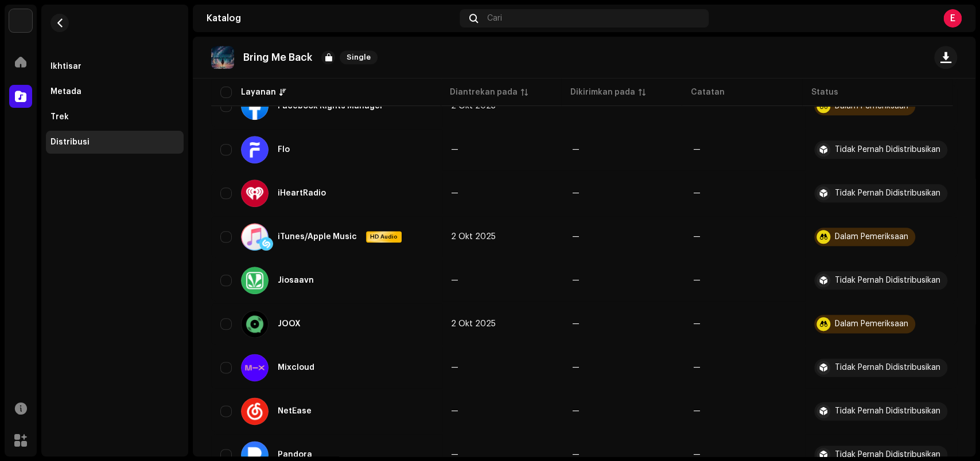  What do you see at coordinates (302, 193) in the screenshot?
I see `div: iHeartRadio` at bounding box center [302, 193].